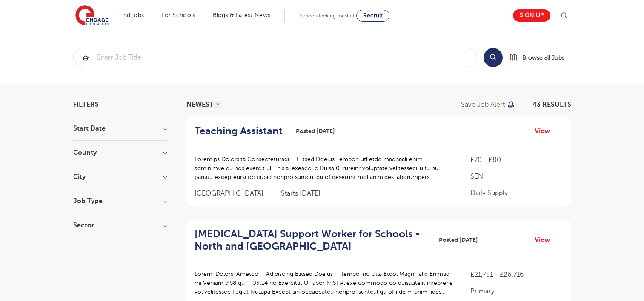 Image resolution: width=644 pixels, height=301 pixels. I want to click on a: Browse all Jobs, so click(540, 58).